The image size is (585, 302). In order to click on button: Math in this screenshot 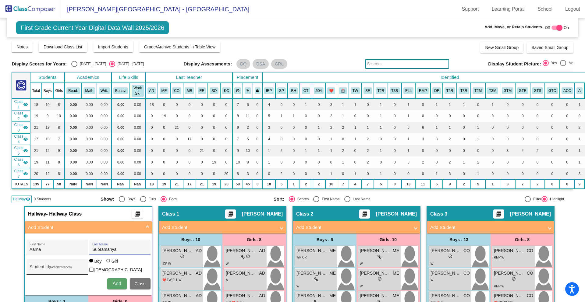, I will do `click(89, 91)`.